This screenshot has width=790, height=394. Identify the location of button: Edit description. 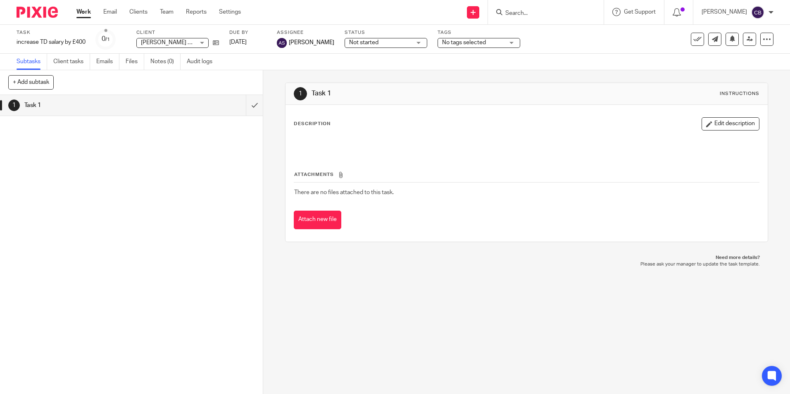
(731, 124).